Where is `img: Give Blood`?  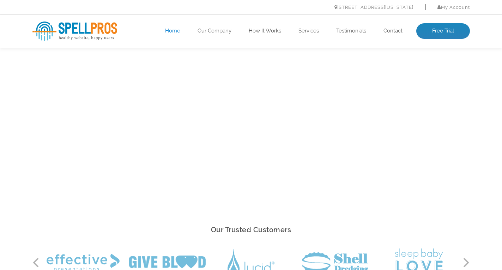 img: Give Blood is located at coordinates (167, 262).